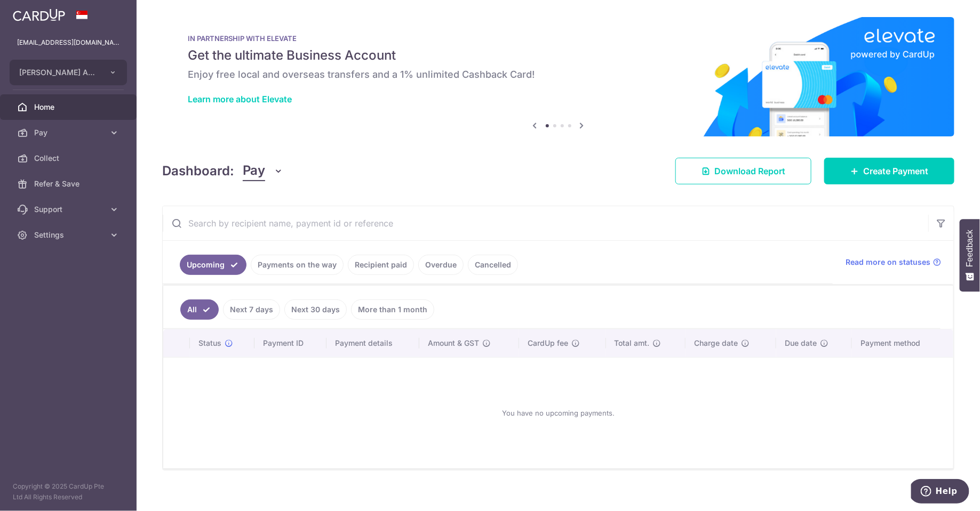 Image resolution: width=980 pixels, height=511 pixels. What do you see at coordinates (800, 343) in the screenshot?
I see `span: Due date` at bounding box center [800, 343].